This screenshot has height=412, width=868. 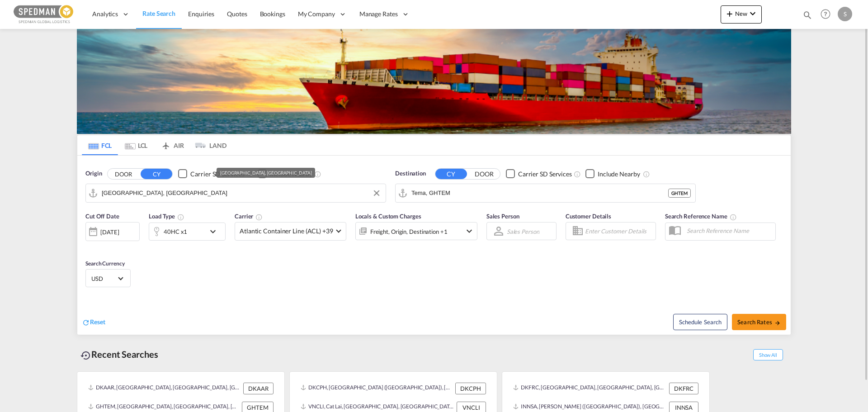 What do you see at coordinates (741, 13) in the screenshot?
I see `span: New` at bounding box center [741, 13].